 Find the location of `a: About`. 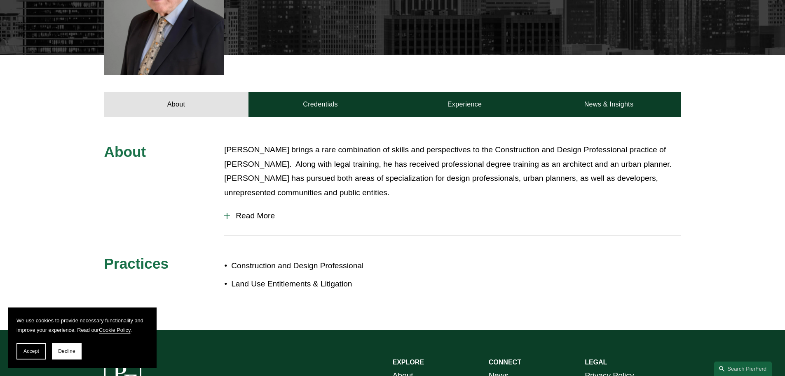

a: About is located at coordinates (176, 104).